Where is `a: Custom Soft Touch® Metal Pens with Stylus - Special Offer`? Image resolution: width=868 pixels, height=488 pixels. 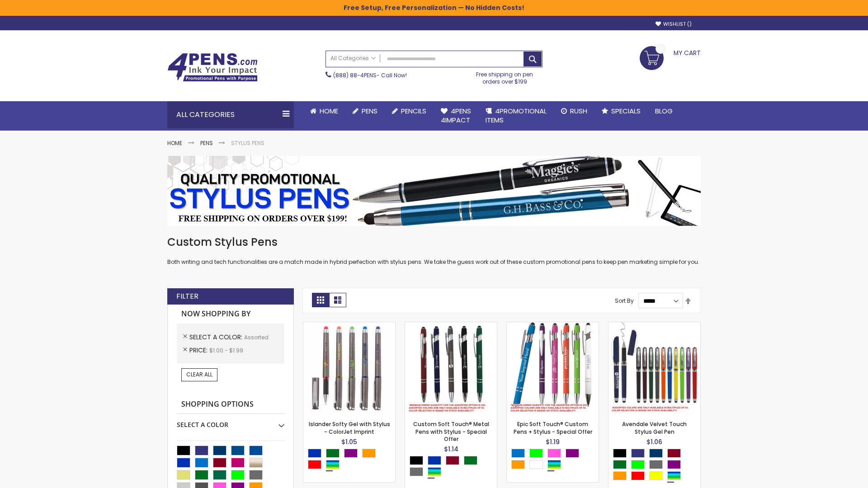 a: Custom Soft Touch® Metal Pens with Stylus - Special Offer is located at coordinates (451, 431).